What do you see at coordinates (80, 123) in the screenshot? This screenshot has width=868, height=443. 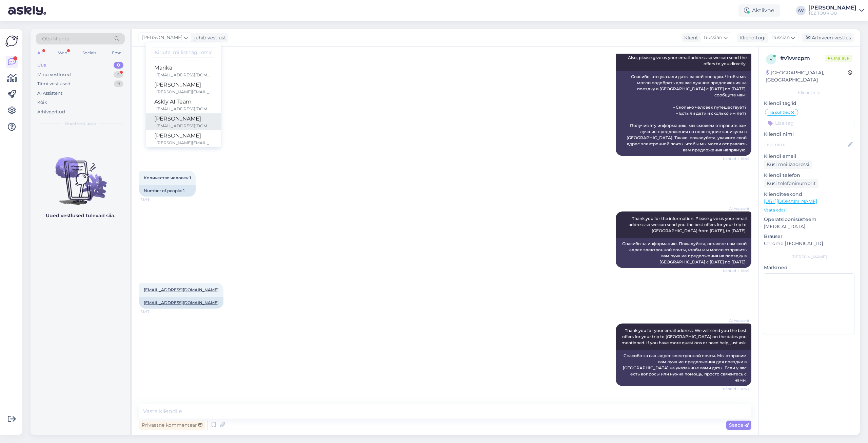 I see `span: Uued vestlused` at bounding box center [80, 123].